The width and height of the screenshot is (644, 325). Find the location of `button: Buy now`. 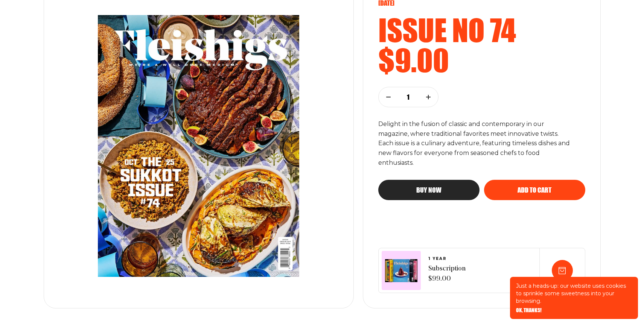

button: Buy now is located at coordinates (429, 190).